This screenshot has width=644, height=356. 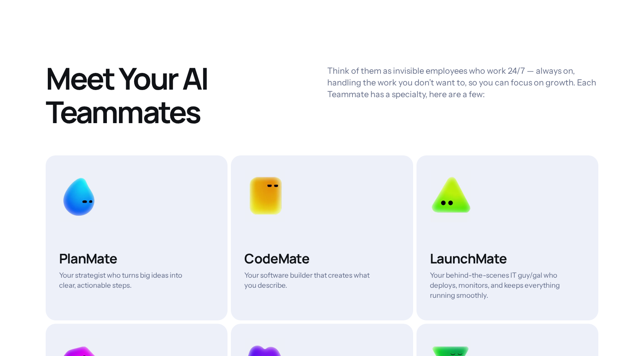 I want to click on p: Your software builder that creates what you describe., so click(x=313, y=280).